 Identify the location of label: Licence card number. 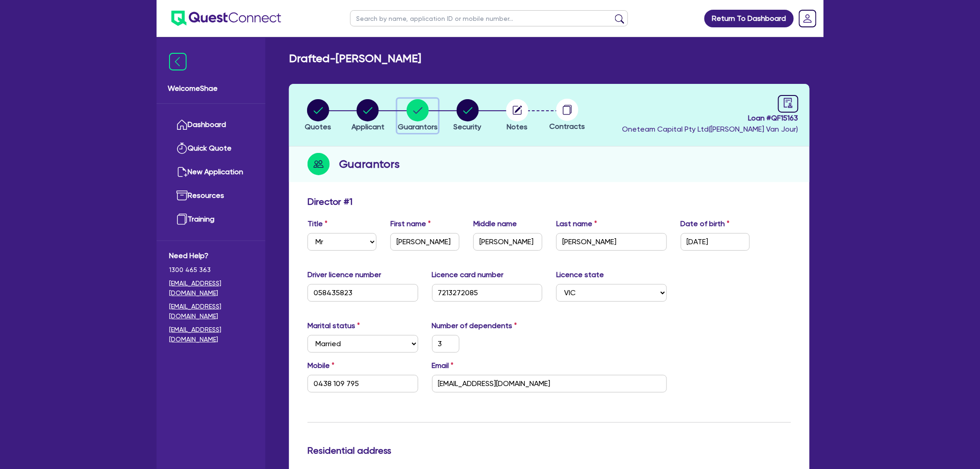
(468, 274).